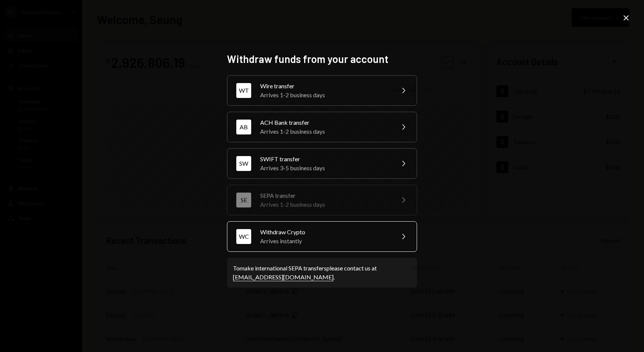 This screenshot has height=352, width=644. Describe the element at coordinates (325, 123) in the screenshot. I see `div: ACH Bank transfer` at that location.